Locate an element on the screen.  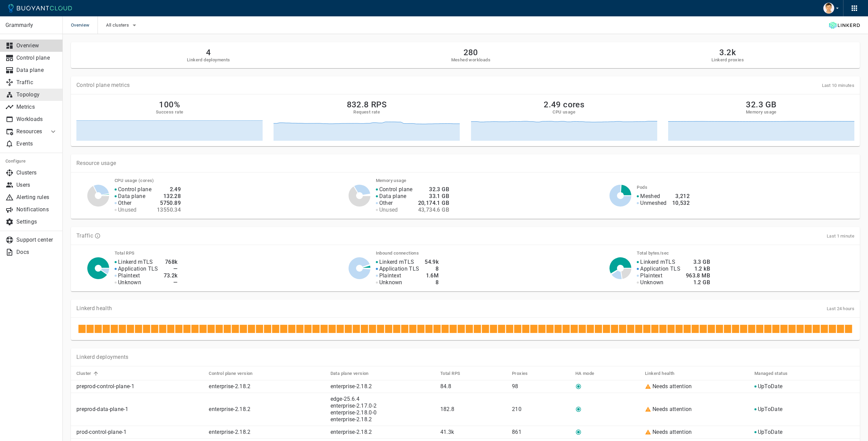
p: Metrics is located at coordinates (37, 107).